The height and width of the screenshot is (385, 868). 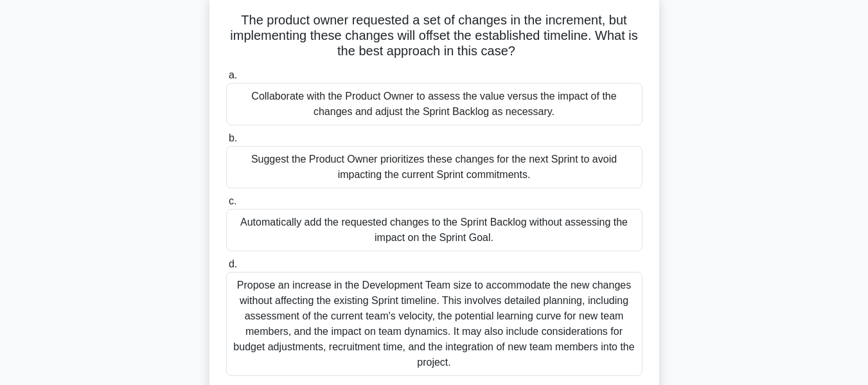 I want to click on span: c., so click(x=232, y=200).